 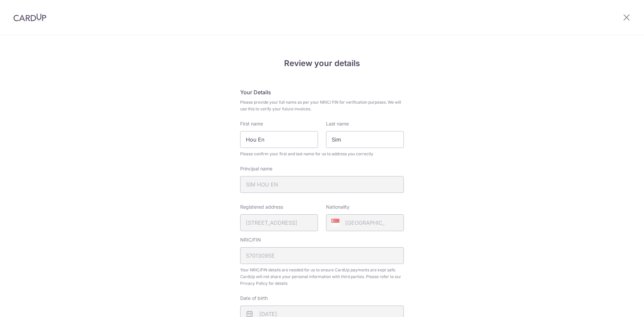 I want to click on input: Last name, so click(x=365, y=139).